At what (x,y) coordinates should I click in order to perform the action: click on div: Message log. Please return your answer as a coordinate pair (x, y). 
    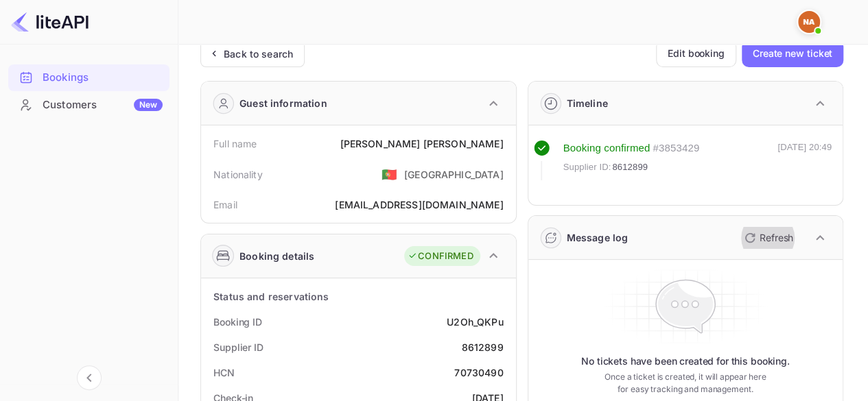
    Looking at the image, I should click on (598, 238).